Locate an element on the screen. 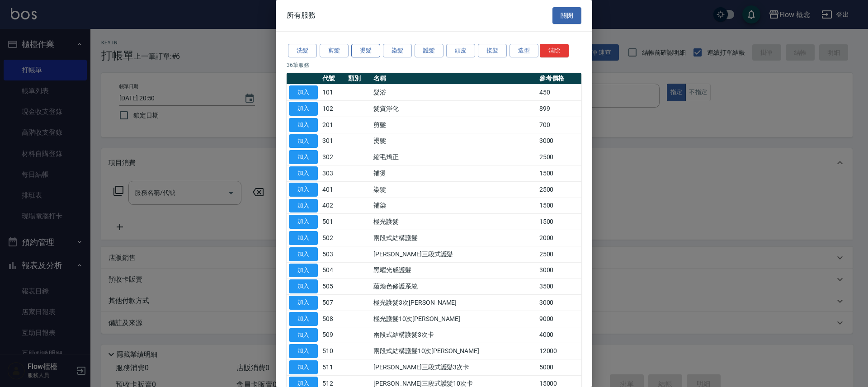  td: 黑曜光感護髮 is located at coordinates (454, 271).